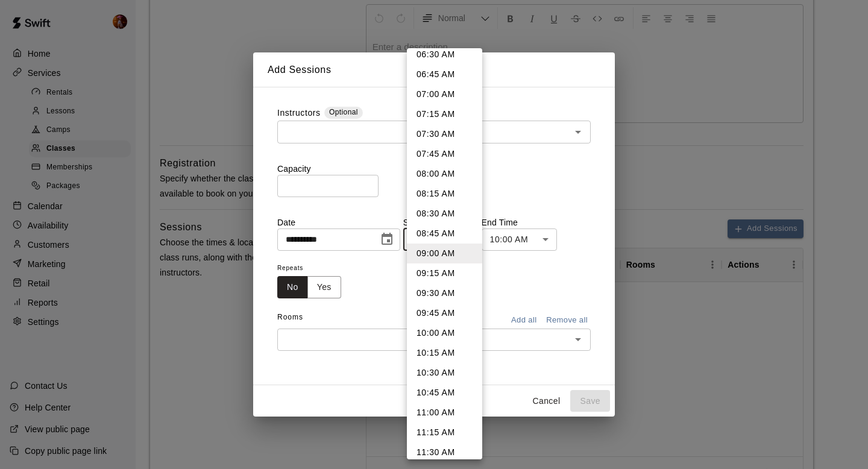  What do you see at coordinates (445, 333) in the screenshot?
I see `li: 10:00 AM` at bounding box center [445, 333].